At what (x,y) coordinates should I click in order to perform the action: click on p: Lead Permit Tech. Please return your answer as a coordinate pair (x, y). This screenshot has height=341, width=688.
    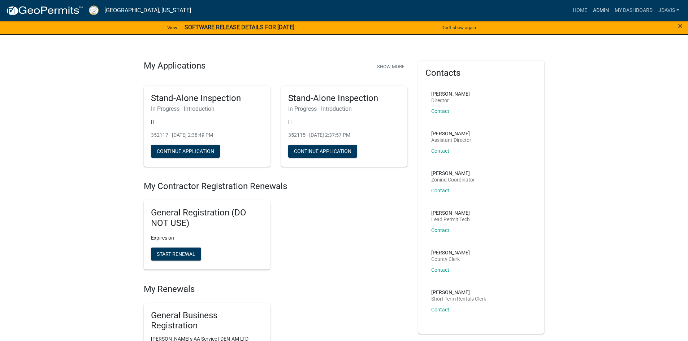
    Looking at the image, I should click on (450, 220).